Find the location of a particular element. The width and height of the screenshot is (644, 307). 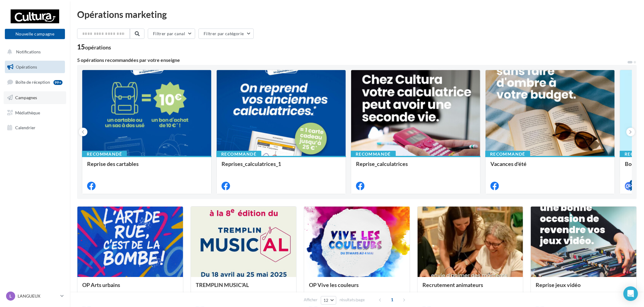

div: OP Vive les couleurs is located at coordinates (357, 288).